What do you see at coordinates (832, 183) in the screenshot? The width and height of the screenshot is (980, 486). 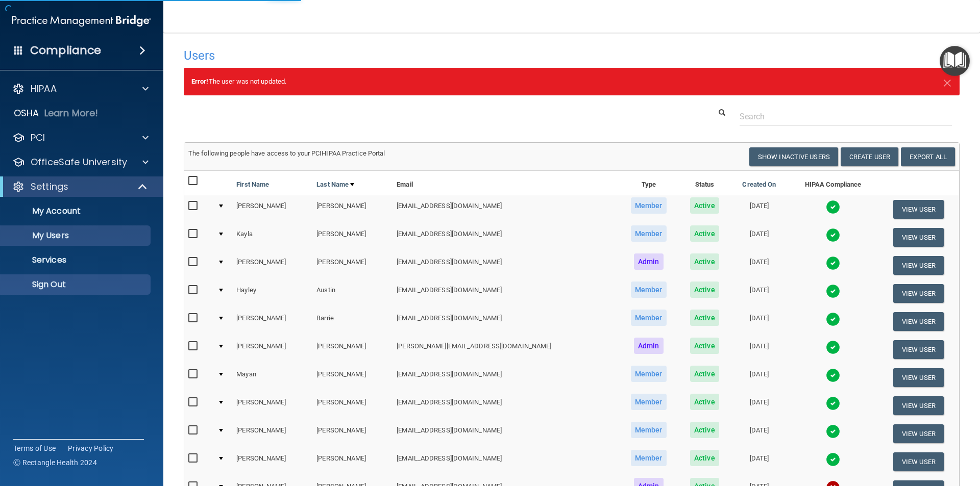 I see `th: HIPAA Compliance` at bounding box center [832, 183].